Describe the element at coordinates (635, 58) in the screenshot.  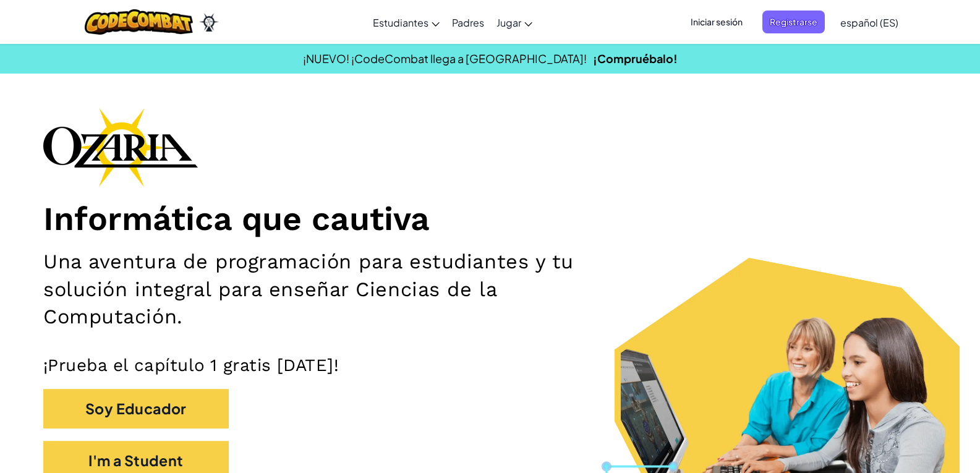
I see `a: ¡Compruébalo!` at that location.